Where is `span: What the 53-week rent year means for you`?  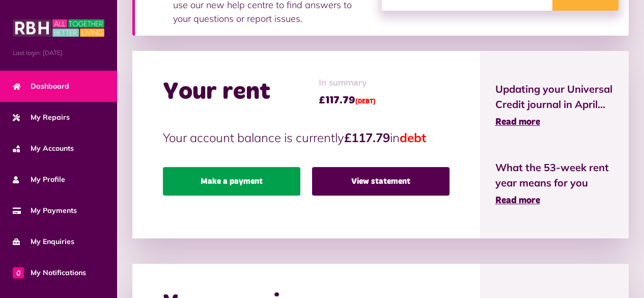
span: What the 53-week rent year means for you is located at coordinates (554, 175).